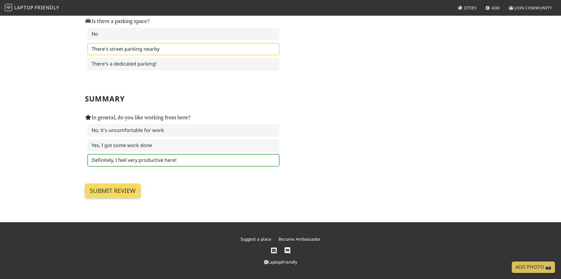 This screenshot has width=561, height=279. What do you see at coordinates (32, 8) in the screenshot?
I see `a: LaptopFriendly LaptopFriendly` at bounding box center [32, 8].